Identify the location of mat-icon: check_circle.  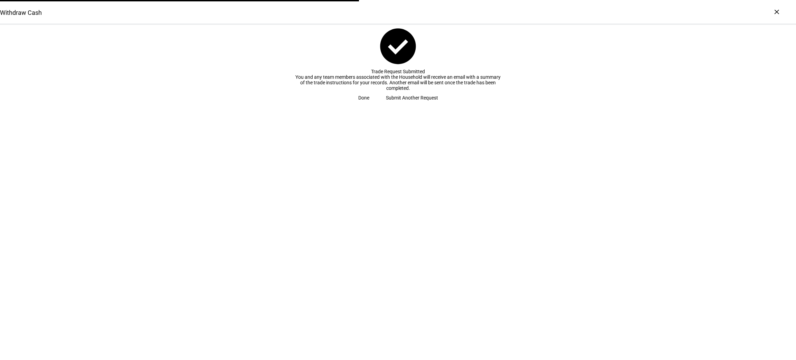
(398, 46).